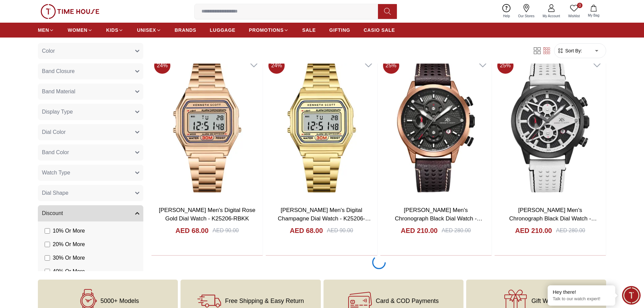  Describe the element at coordinates (207, 127) in the screenshot. I see `a: Kenneth Scott Men's Digital Rose Gold Dial Watch - K25206-RBKK` at that location.